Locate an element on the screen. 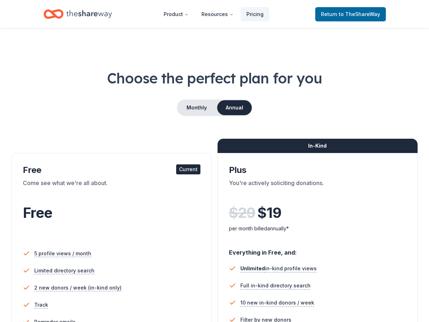 Image resolution: width=429 pixels, height=322 pixels. span: $ 19 is located at coordinates (269, 213).